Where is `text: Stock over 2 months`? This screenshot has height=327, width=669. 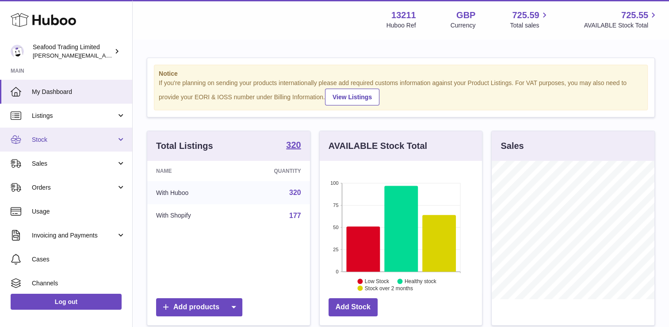 text: Stock over 2 months is located at coordinates (389, 288).